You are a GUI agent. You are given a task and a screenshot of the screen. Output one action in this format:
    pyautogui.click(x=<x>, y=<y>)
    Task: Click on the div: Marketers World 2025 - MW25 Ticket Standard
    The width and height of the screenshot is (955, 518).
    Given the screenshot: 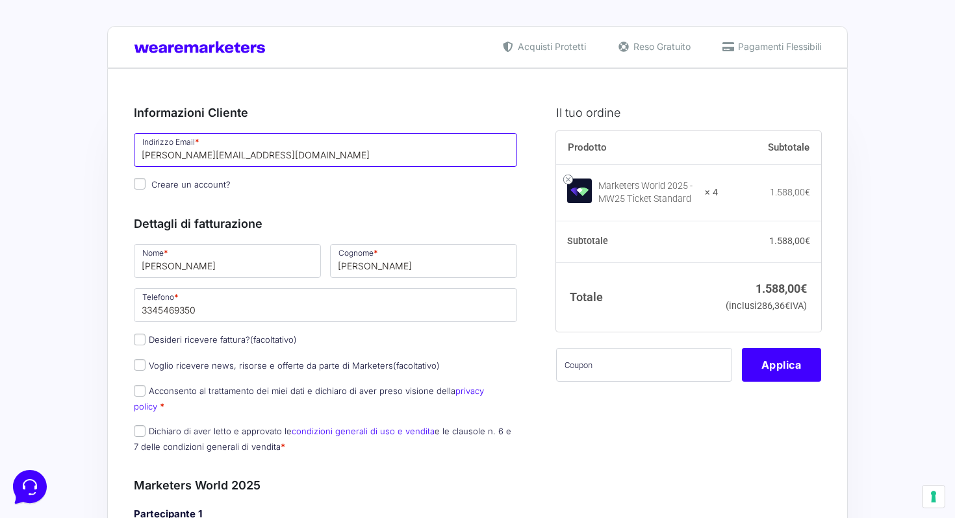 What is the action you would take?
    pyautogui.click(x=647, y=193)
    